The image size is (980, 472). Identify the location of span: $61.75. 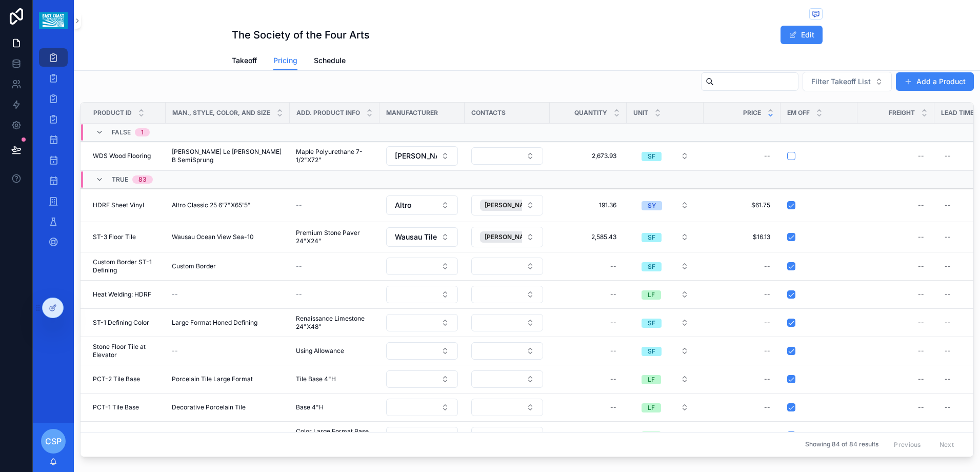
(742, 205).